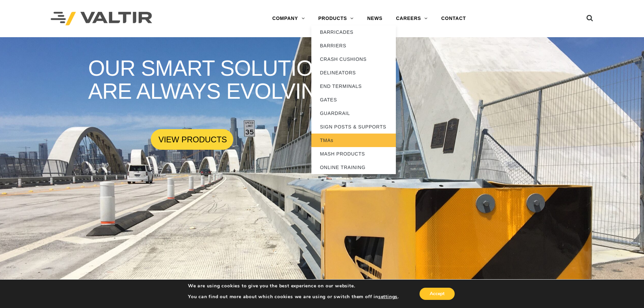 This screenshot has height=308, width=644. Describe the element at coordinates (293, 286) in the screenshot. I see `p: We are using cookies to give you the best experience on our website.` at that location.